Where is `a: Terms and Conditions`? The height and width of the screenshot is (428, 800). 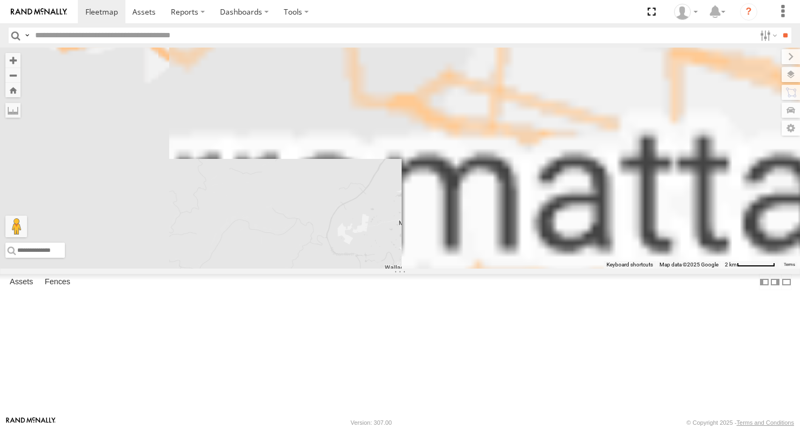 a: Terms and Conditions is located at coordinates (766, 423).